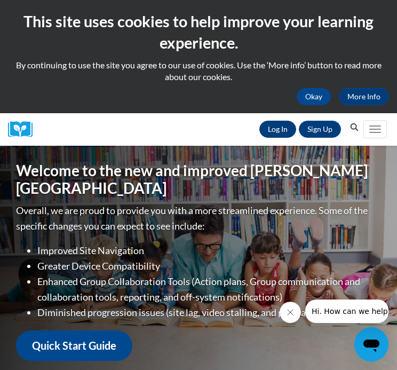 The height and width of the screenshot is (370, 397). What do you see at coordinates (24, 129) in the screenshot?
I see `a: Cox Campus` at bounding box center [24, 129].